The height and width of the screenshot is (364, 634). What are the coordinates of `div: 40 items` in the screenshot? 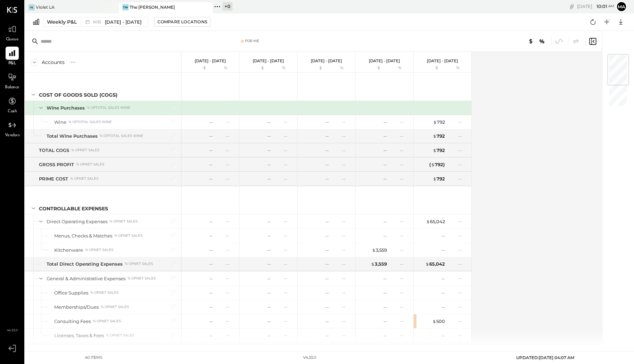 It's located at (93, 357).